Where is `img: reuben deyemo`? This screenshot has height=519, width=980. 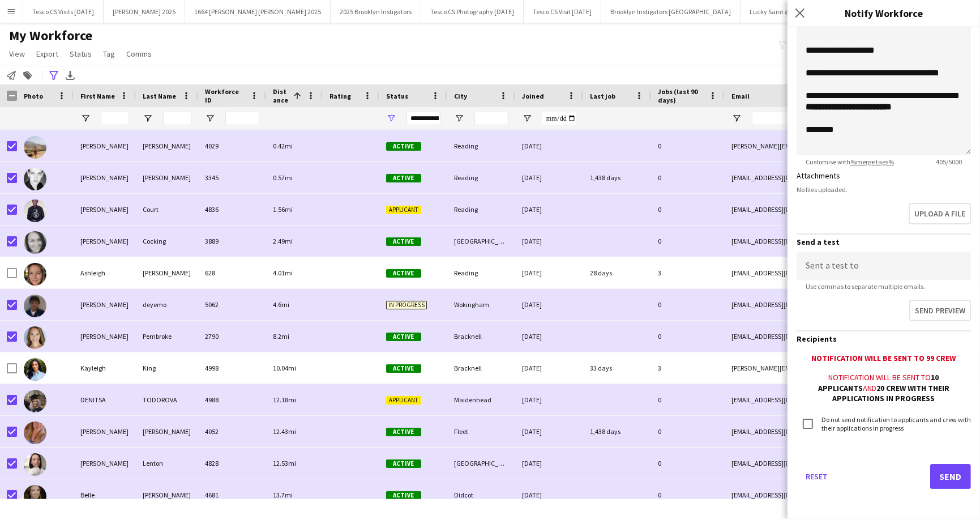
img: reuben deyemo is located at coordinates (35, 306).